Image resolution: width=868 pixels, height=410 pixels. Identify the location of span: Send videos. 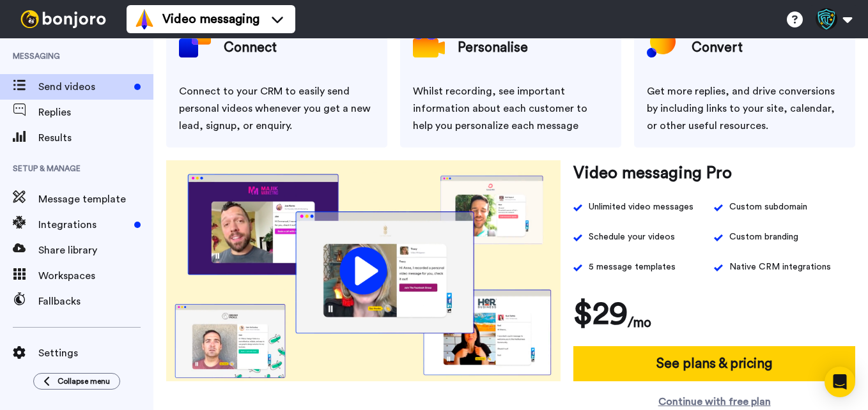
(84, 87).